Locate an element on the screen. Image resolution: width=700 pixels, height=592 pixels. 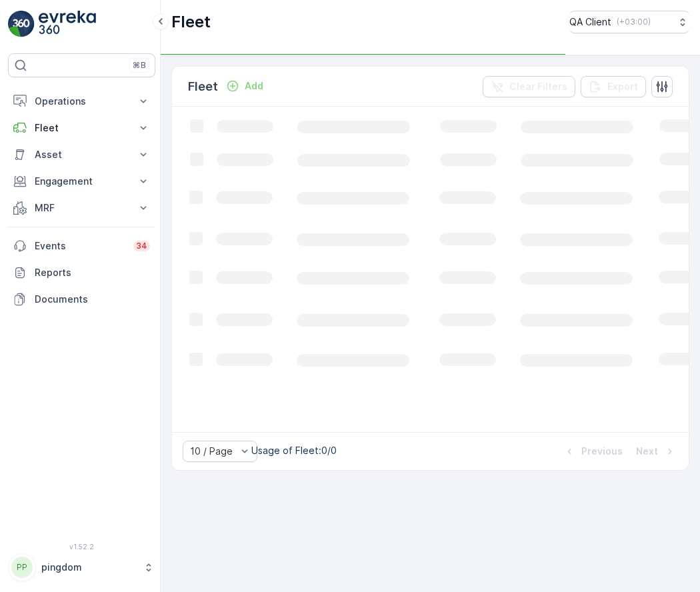
p: Previous is located at coordinates (602, 452).